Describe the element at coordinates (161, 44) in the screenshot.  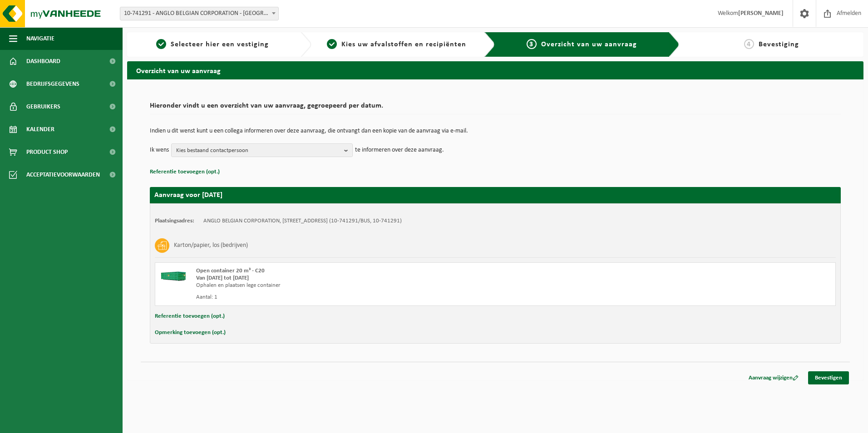
I see `span: 1` at that location.